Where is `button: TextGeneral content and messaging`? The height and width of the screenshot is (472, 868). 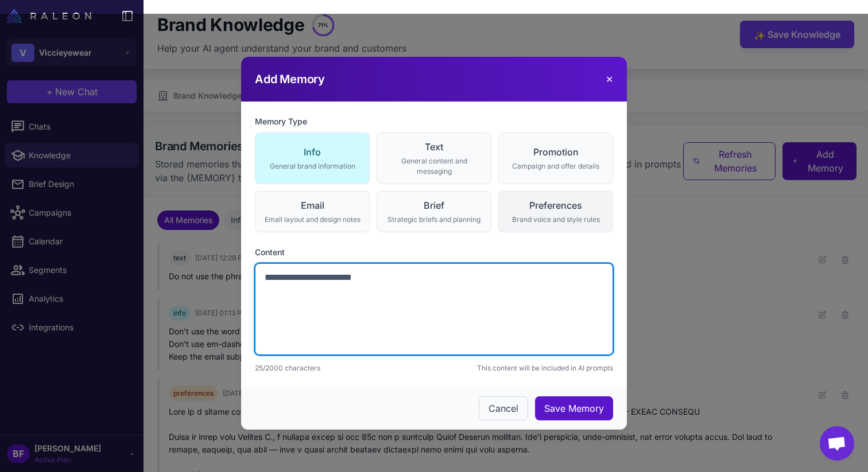
button: TextGeneral content and messaging is located at coordinates (434, 159).